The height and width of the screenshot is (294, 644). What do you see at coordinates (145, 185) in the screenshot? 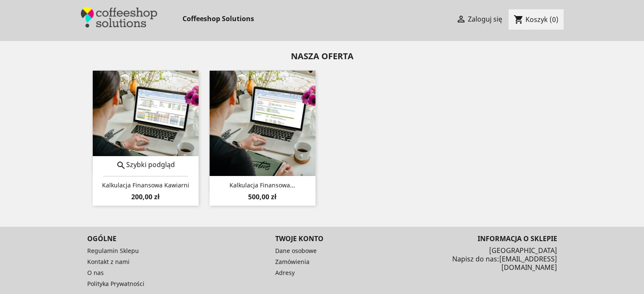
I see `a: Kalkulacja finansowa kawiarni` at bounding box center [145, 185].